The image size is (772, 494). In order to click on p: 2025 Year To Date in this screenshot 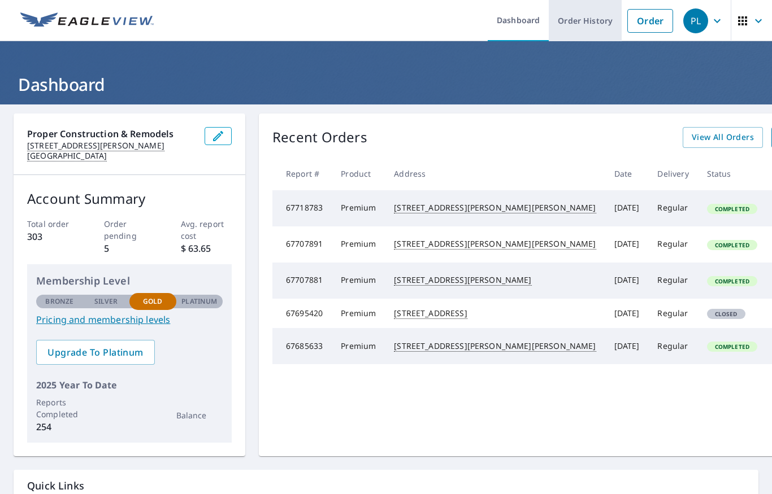, I will do `click(129, 385)`.